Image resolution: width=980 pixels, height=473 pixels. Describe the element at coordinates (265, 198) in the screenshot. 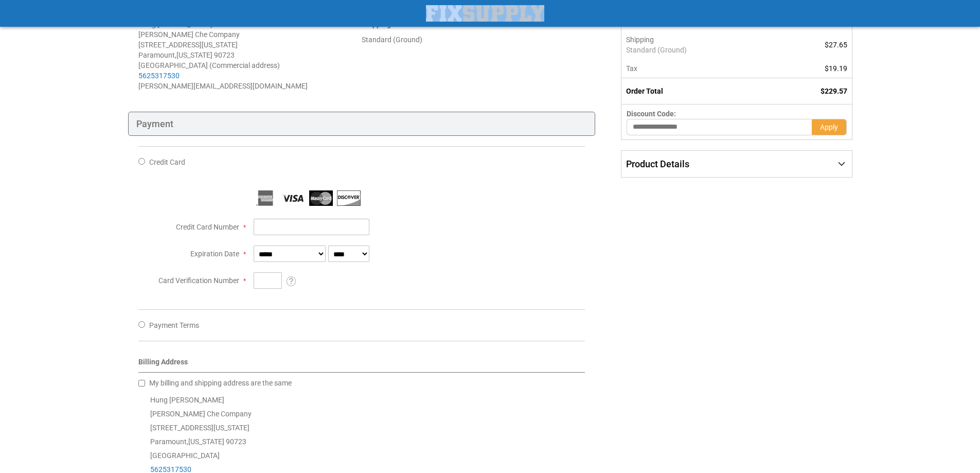

I see `img: American Express` at that location.